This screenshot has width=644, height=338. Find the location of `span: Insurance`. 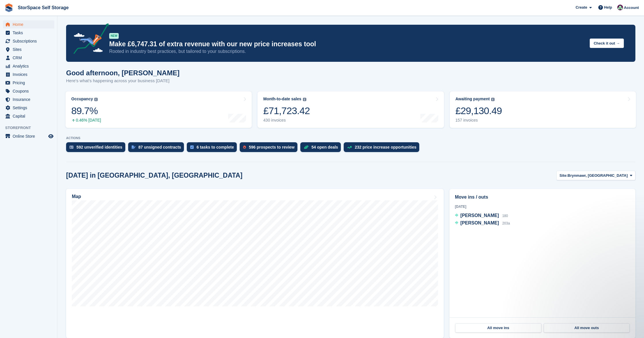

span: Insurance is located at coordinates (30, 99).